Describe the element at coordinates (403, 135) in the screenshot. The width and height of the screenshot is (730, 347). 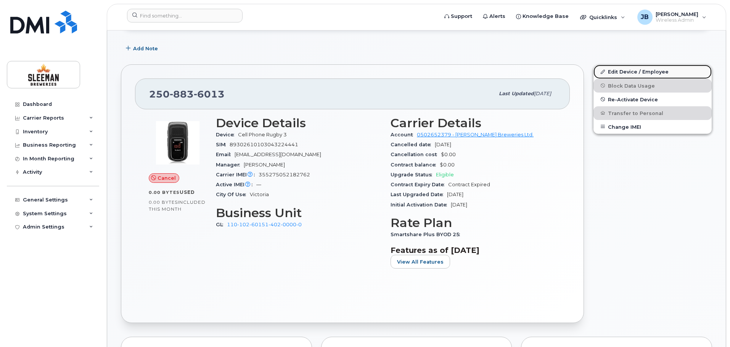
I see `span: Account` at that location.